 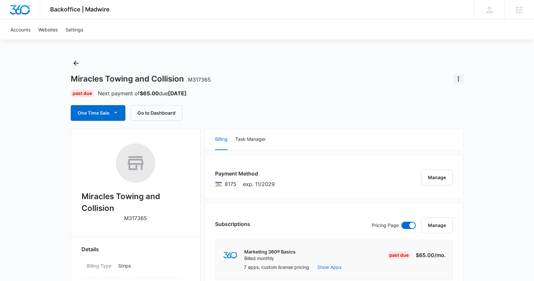 What do you see at coordinates (230, 255) in the screenshot?
I see `img: marketing360Logo` at bounding box center [230, 255].